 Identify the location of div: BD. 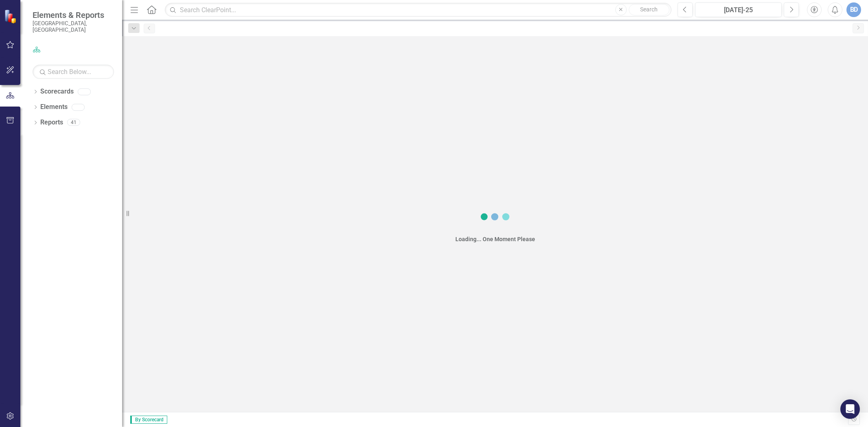
(854, 9).